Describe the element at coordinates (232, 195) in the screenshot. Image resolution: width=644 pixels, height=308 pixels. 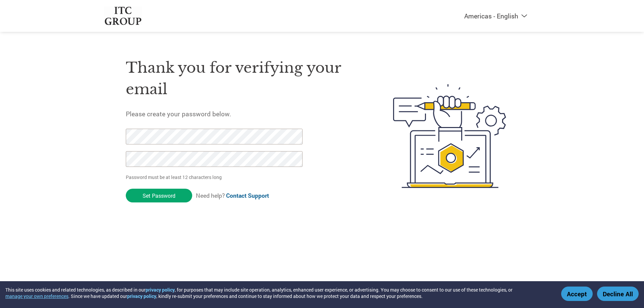
I see `span: Need help?` at that location.